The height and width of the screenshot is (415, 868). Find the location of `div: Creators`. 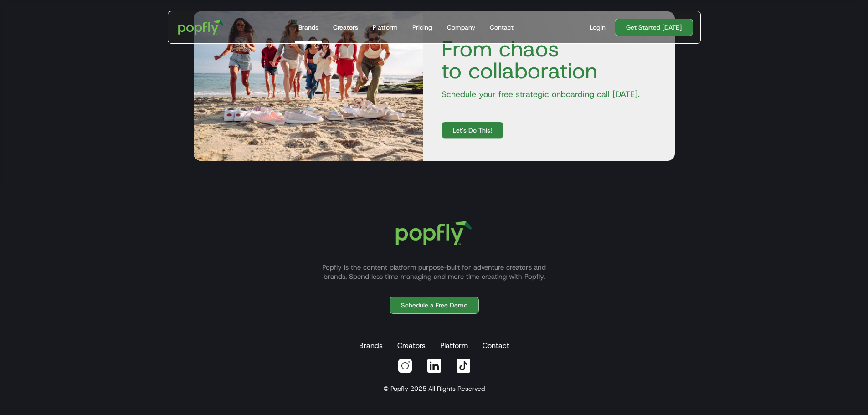

div: Creators is located at coordinates (346, 27).